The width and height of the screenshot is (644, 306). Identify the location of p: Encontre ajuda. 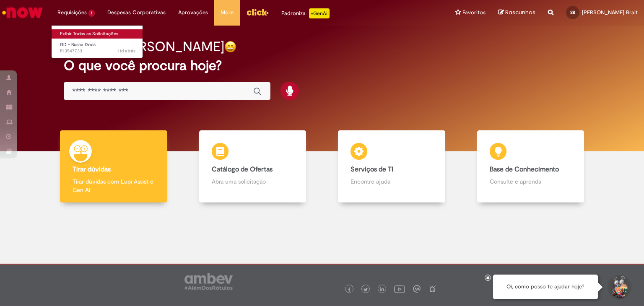
(392, 182).